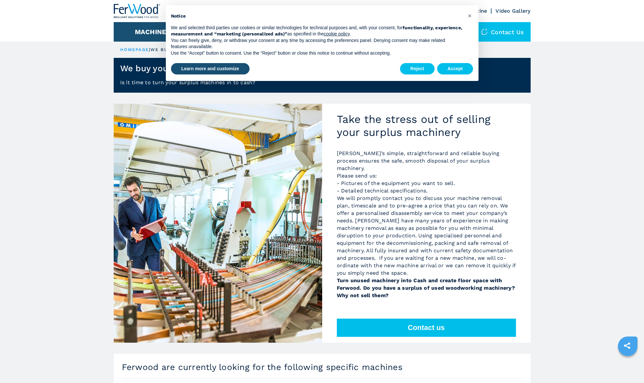 The height and width of the screenshot is (383, 644). Describe the element at coordinates (218, 68) in the screenshot. I see `h1: We buy your used panel processing machinery` at that location.